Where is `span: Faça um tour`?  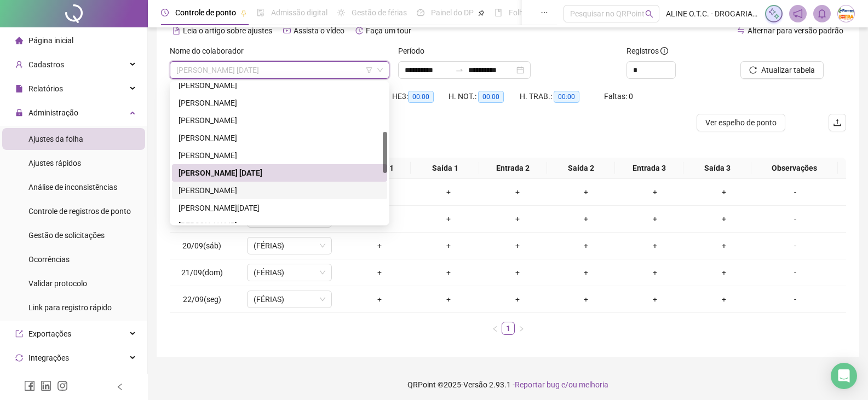 span: Faça um tour is located at coordinates (388, 31).